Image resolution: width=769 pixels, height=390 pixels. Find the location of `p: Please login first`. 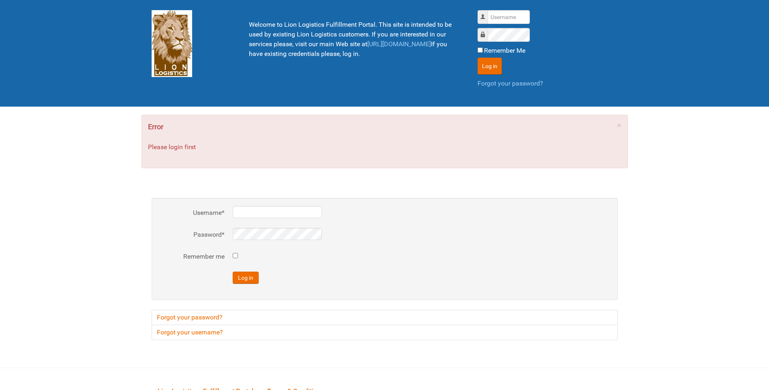

p: Please login first is located at coordinates (385, 147).